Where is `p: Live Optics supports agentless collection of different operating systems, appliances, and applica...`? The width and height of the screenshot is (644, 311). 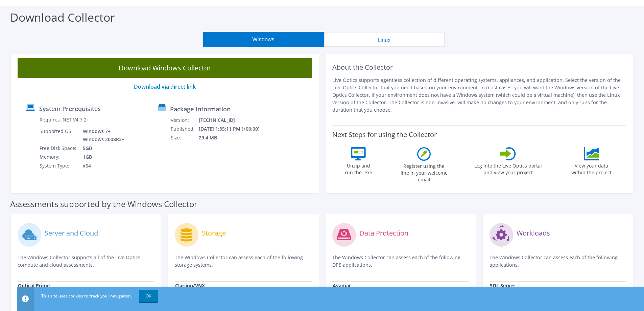 p: Live Optics supports agentless collection of different operating systems, appliances, and applica... is located at coordinates (479, 95).